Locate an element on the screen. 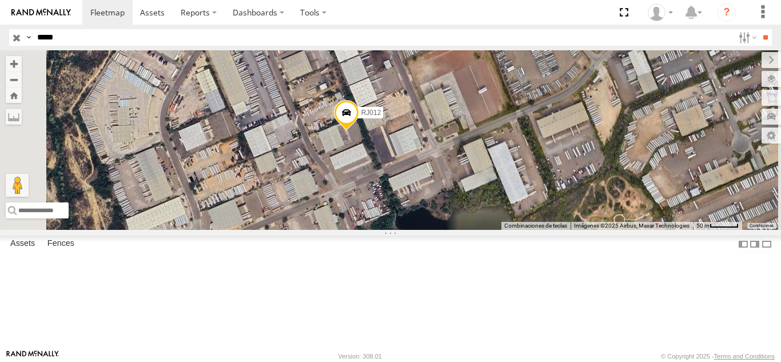 This screenshot has height=362, width=781. div: © Copyright 2025 - is located at coordinates (718, 356).